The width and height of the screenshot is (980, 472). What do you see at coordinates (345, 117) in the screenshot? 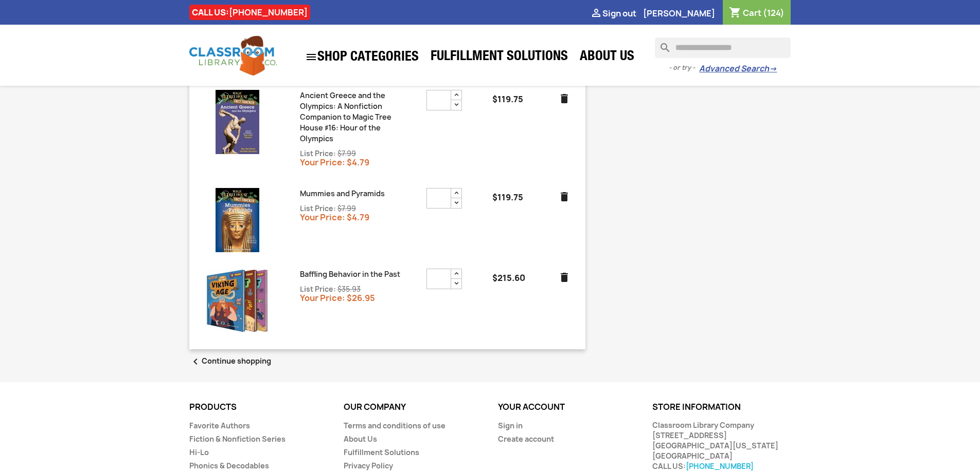
I see `a: Ancient Greece and the Olympics: A Nonfiction Companion to Magic Tree House ♯16: Hour of the Olym...` at bounding box center [345, 117].